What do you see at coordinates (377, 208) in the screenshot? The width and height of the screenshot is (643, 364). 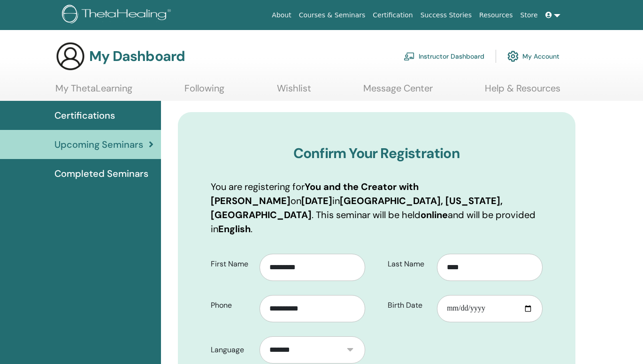 I see `p: You are registering for on in . This seminar will be held and will be provided in .` at bounding box center [377, 208].